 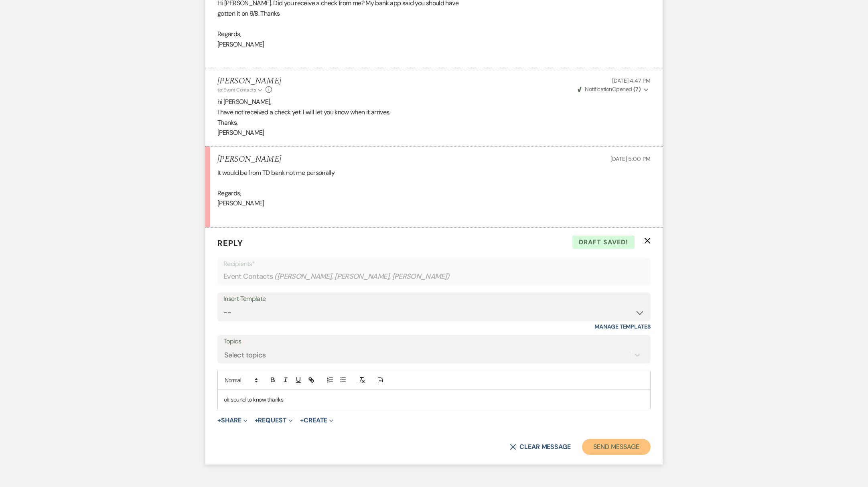 I want to click on div: Event Contacts, so click(x=434, y=276).